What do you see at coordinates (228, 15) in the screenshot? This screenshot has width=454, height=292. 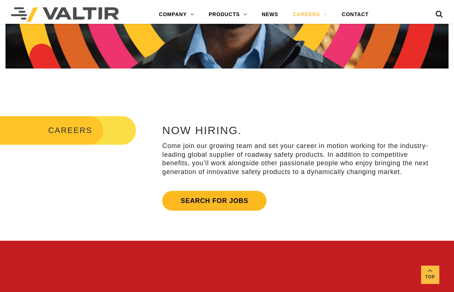 I see `a: PRODUCTS` at bounding box center [228, 15].